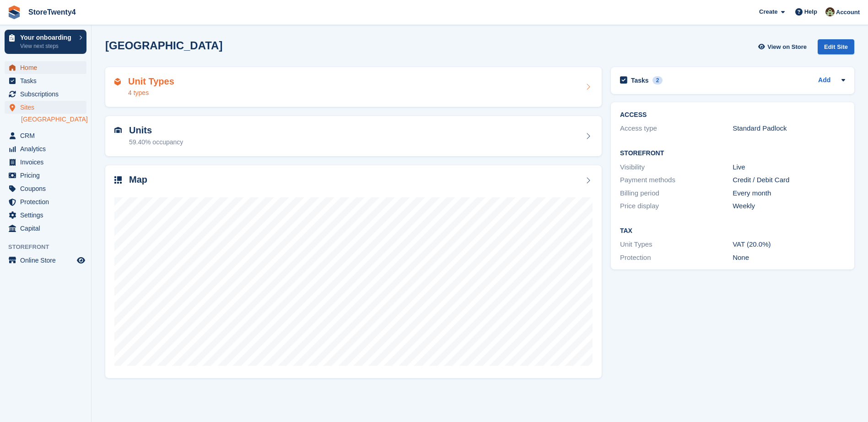  I want to click on div: Unit Types, so click(676, 245).